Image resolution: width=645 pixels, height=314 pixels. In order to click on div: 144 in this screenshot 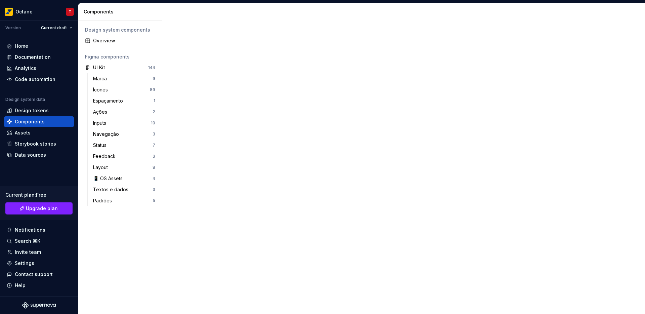, I will do `click(151, 67)`.